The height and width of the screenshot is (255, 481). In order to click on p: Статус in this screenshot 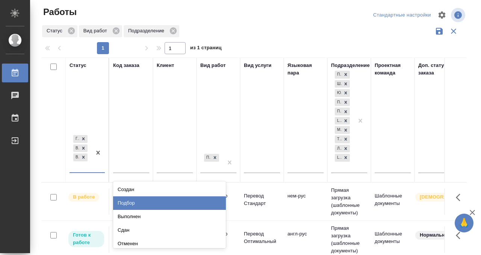, I will do `click(56, 31)`.